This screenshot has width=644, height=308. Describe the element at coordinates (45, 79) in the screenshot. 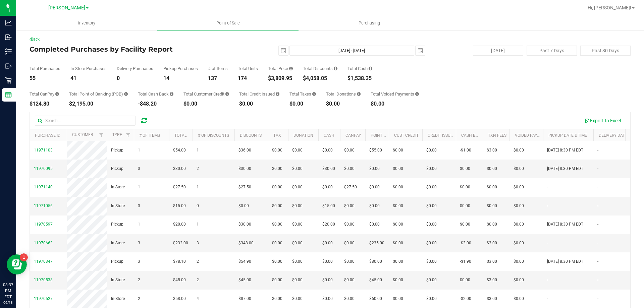

I see `div: 55` at that location.